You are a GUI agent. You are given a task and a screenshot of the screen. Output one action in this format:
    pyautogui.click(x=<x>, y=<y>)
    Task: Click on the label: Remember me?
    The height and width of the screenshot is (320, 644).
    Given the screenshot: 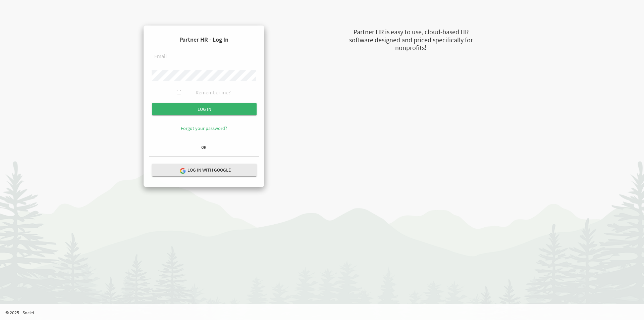 What is the action you would take?
    pyautogui.click(x=213, y=93)
    